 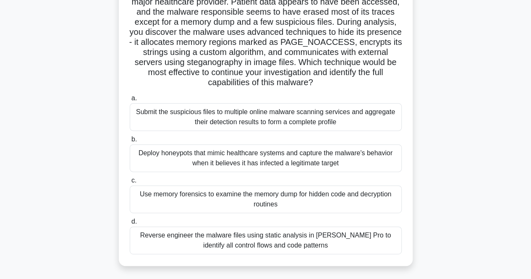 What do you see at coordinates (134, 139) in the screenshot?
I see `span: b.` at bounding box center [134, 139].